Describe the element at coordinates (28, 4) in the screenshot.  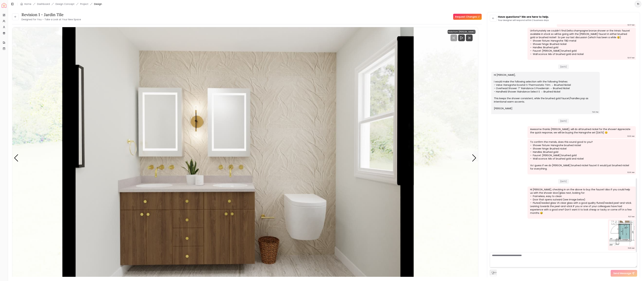
I see `a: Home` at that location.